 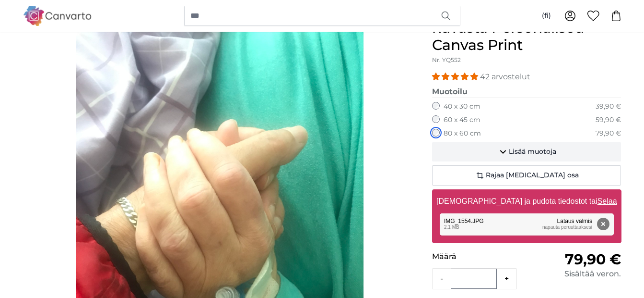 I want to click on span: 42 arvostelut, so click(x=505, y=76).